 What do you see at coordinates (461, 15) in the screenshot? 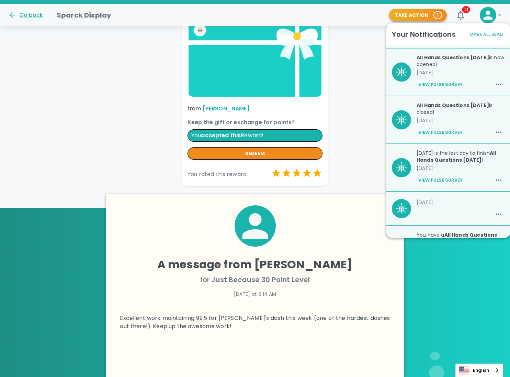
I see `button: 21` at bounding box center [461, 15].